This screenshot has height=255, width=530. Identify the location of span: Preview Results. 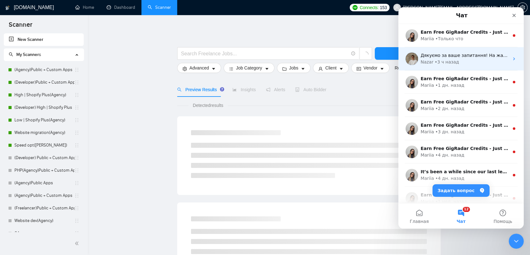
(200, 89).